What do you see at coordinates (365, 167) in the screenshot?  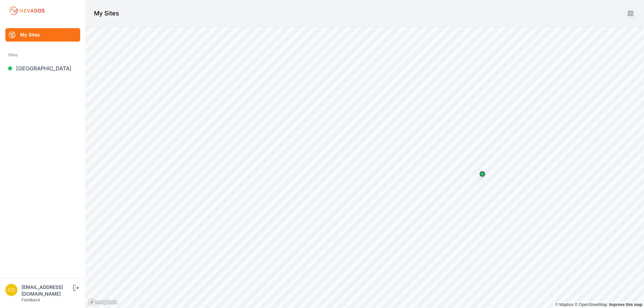 I see `canvas: Map` at bounding box center [365, 167].